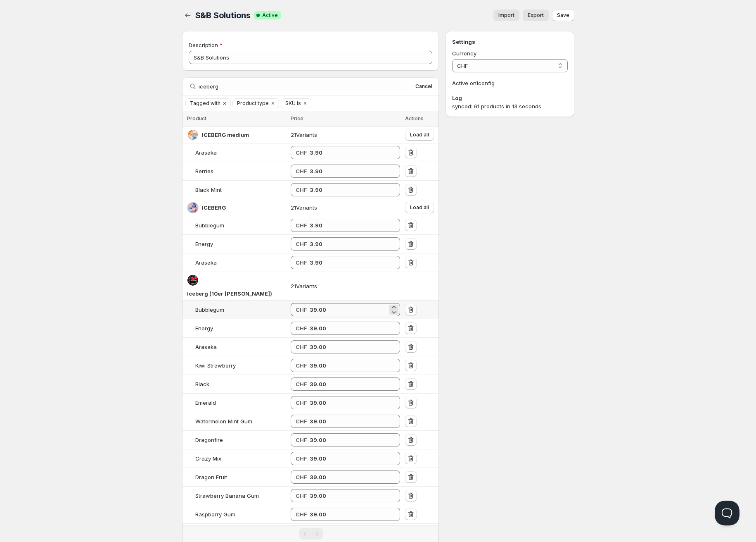 This screenshot has width=756, height=542. I want to click on div: Strawberry Banana Gum, so click(228, 496).